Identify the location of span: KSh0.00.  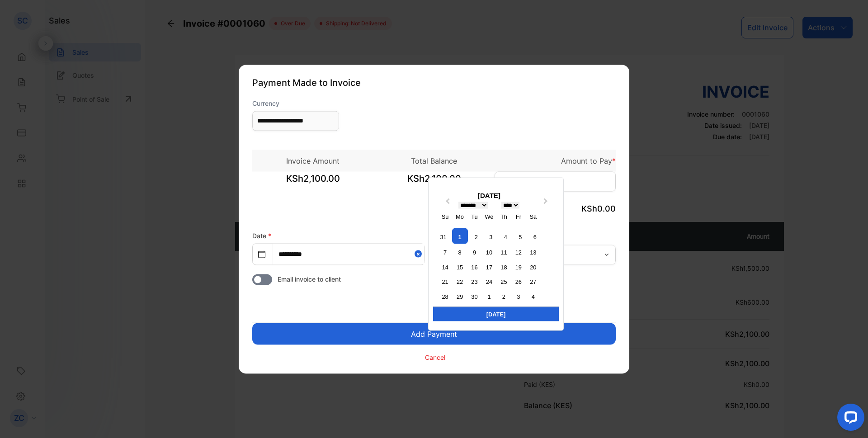
(599, 208).